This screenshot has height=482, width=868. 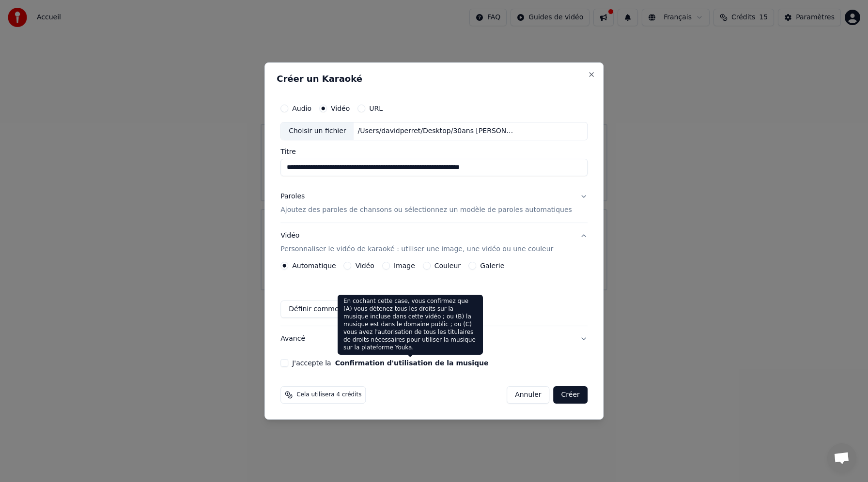 What do you see at coordinates (492, 266) in the screenshot?
I see `label: Galerie` at bounding box center [492, 266].